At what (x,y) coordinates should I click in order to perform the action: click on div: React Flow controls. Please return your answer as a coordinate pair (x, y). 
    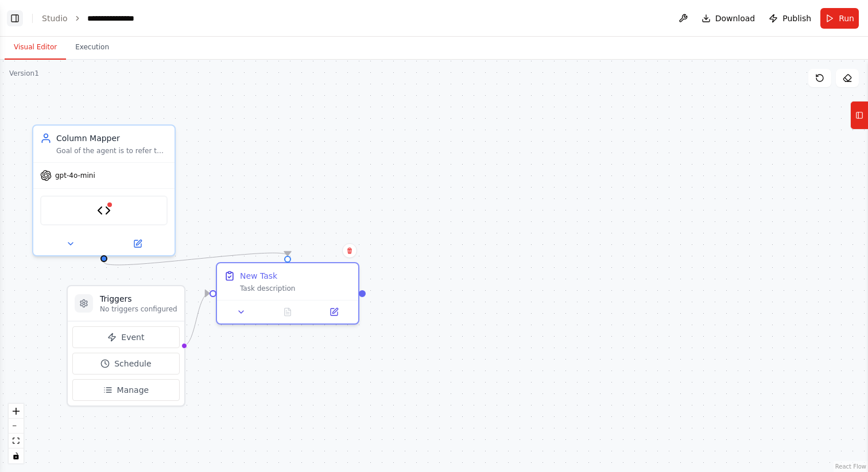
    Looking at the image, I should click on (16, 434).